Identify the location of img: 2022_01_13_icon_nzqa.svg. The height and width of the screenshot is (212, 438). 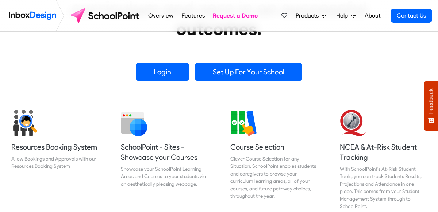
(353, 123).